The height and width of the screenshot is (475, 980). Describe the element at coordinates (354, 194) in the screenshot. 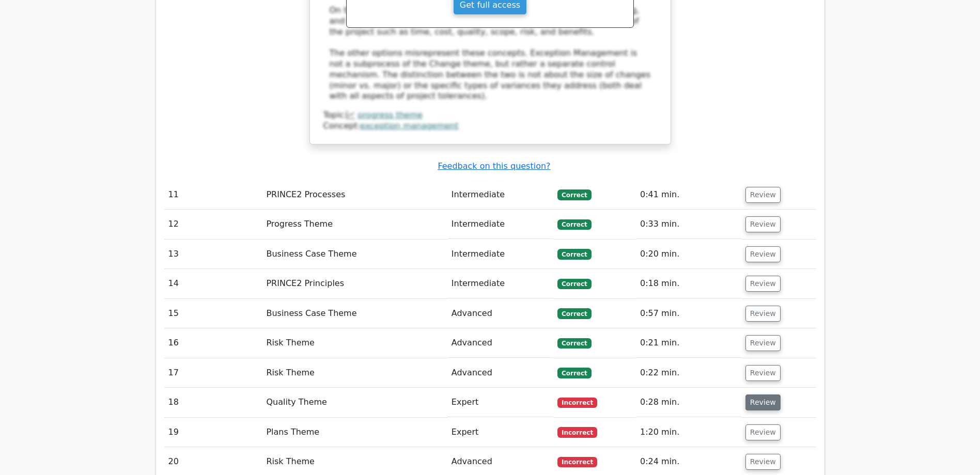

I see `td: PRINCE2 Processes` at that location.